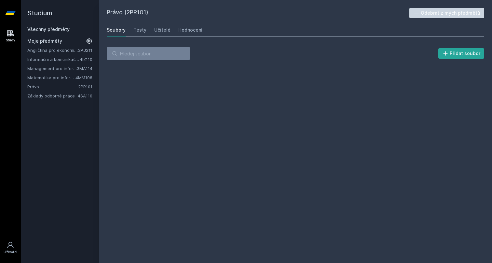 The width and height of the screenshot is (492, 263). What do you see at coordinates (84, 77) in the screenshot?
I see `a: 4MM106` at bounding box center [84, 77].